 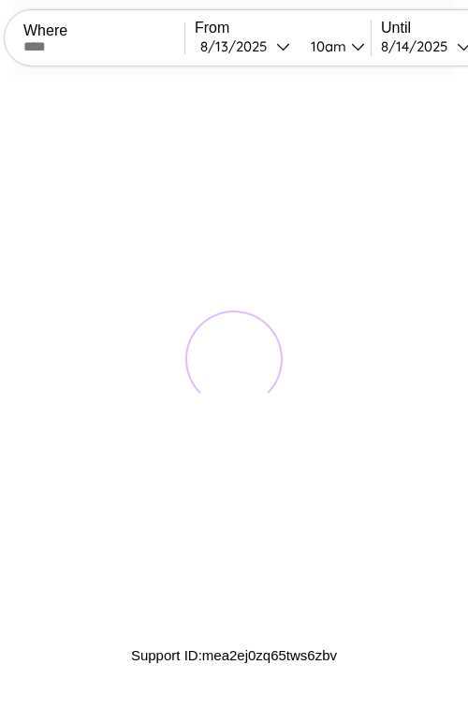 I want to click on p: Support ID: mea2ej0zq65tws6zbv, so click(x=234, y=655).